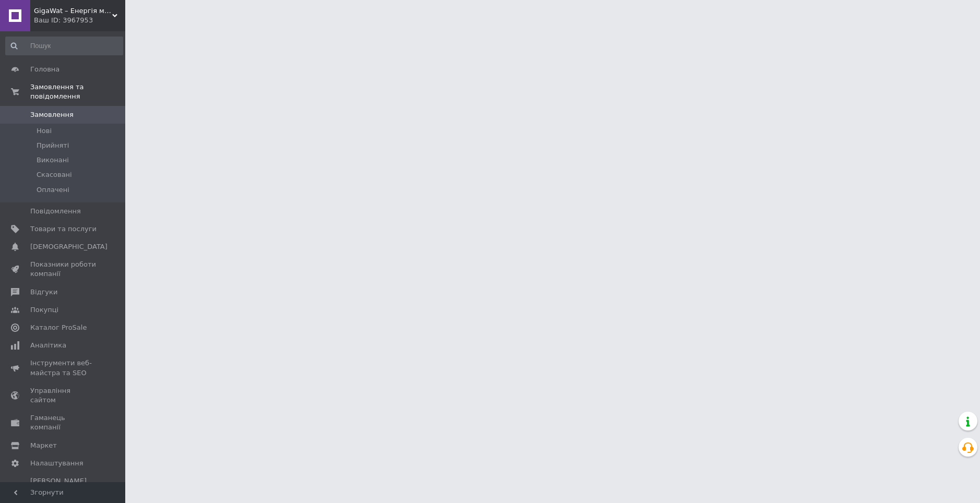 This screenshot has width=980, height=503. Describe the element at coordinates (80, 20) in the screenshot. I see `div: Ваш ID: 3967953` at that location.